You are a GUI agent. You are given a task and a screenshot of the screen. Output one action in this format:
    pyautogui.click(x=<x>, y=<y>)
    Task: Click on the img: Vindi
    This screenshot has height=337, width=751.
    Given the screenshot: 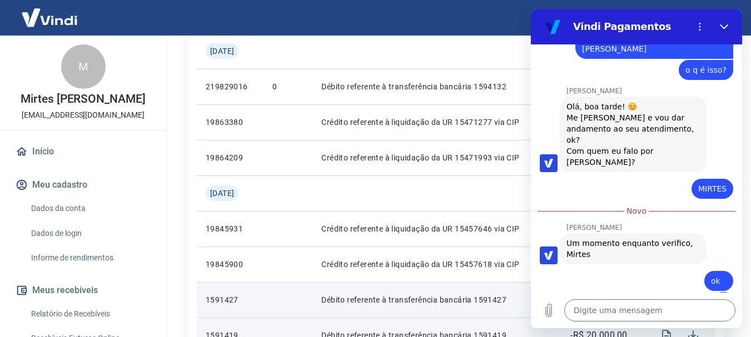 What is the action you would take?
    pyautogui.click(x=49, y=17)
    